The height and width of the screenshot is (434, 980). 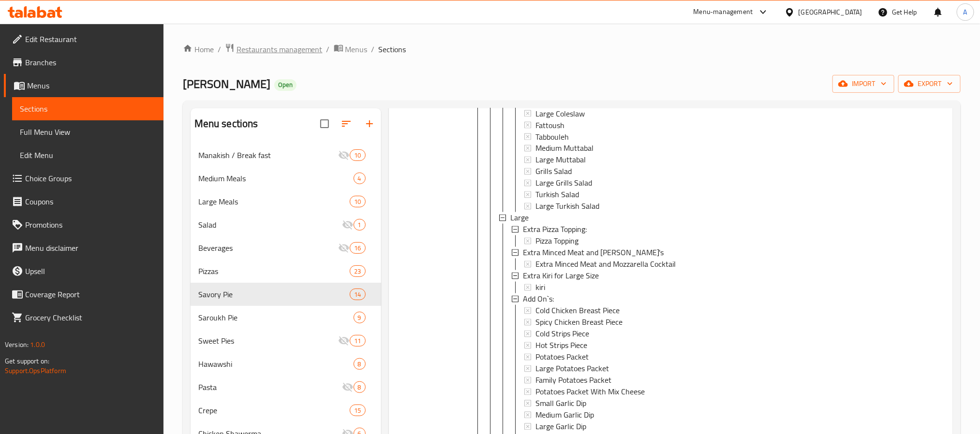 What do you see at coordinates (538, 299) in the screenshot?
I see `span: Add On`s:` at bounding box center [538, 299].